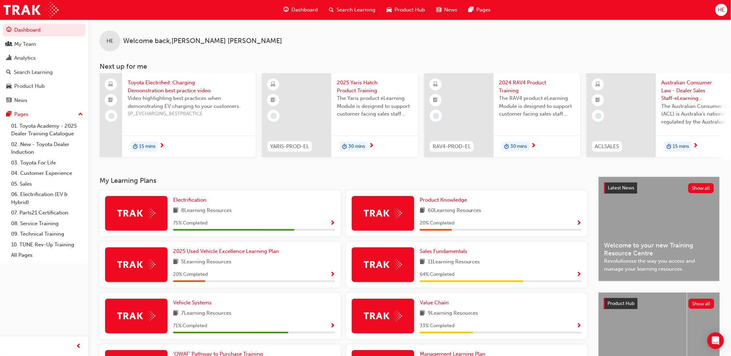 This screenshot has width=731, height=356. What do you see at coordinates (25, 58) in the screenshot?
I see `div: Analytics` at bounding box center [25, 58].